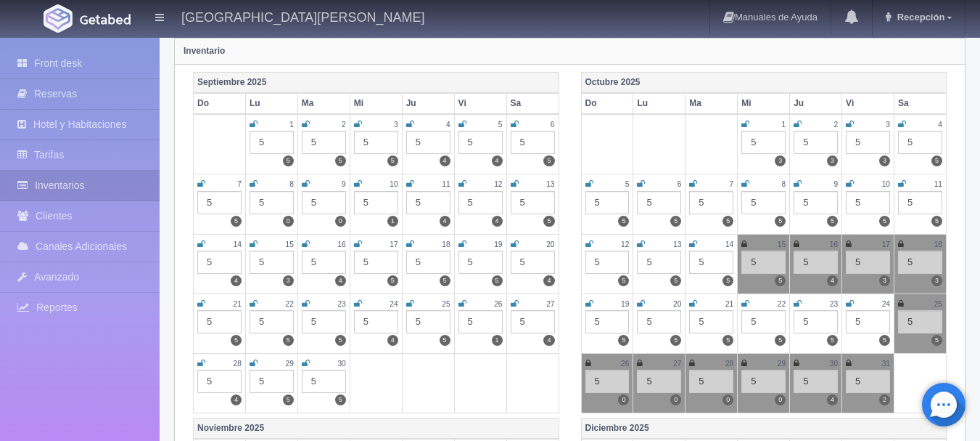 The image size is (980, 441). What do you see at coordinates (836, 184) in the screenshot?
I see `small: 9` at bounding box center [836, 184].